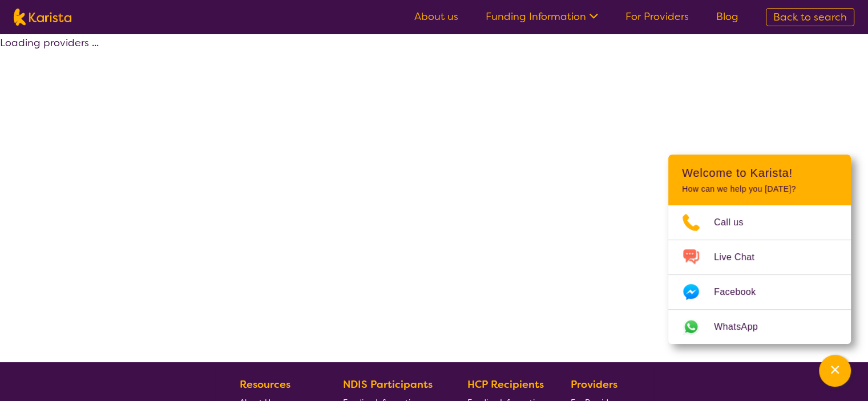 Image resolution: width=868 pixels, height=401 pixels. I want to click on a: Back to search, so click(809, 17).